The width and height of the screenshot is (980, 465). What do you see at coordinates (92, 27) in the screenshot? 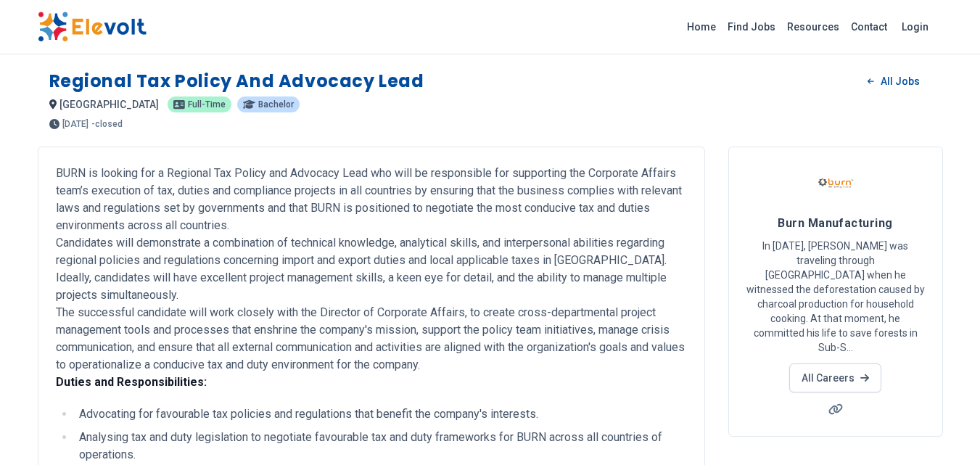
I see `img: Elevolt` at bounding box center [92, 27].